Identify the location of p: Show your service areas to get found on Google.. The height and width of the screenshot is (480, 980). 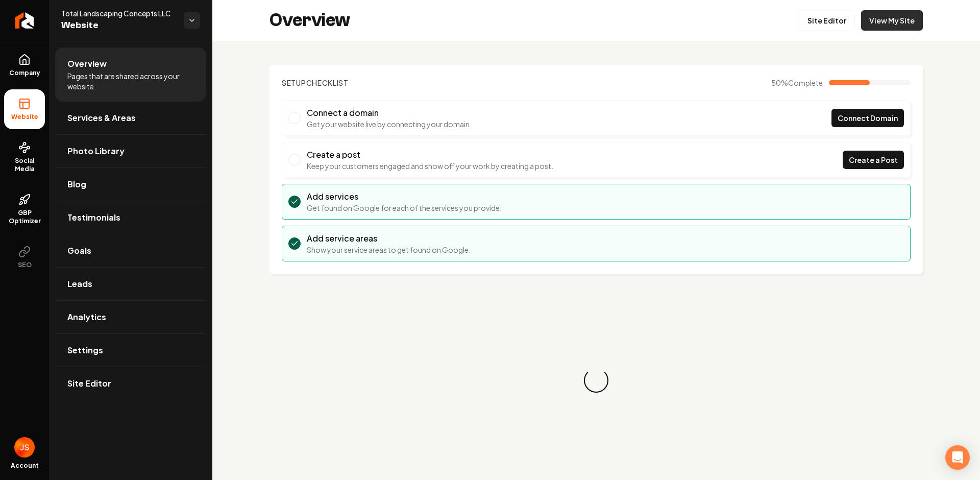
(388, 250).